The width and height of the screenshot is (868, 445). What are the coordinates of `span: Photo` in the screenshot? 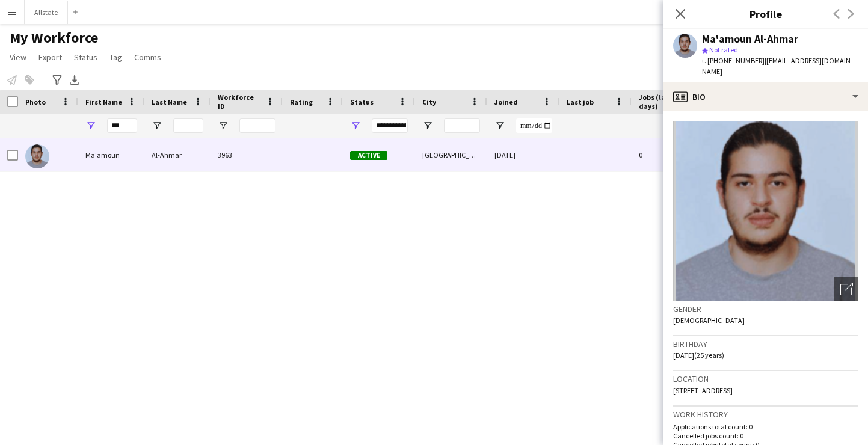 It's located at (36, 101).